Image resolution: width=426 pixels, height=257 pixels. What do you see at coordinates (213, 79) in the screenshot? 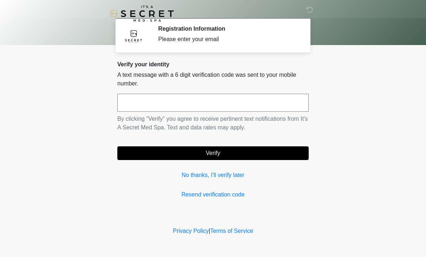
I see `p: A text message with a 6 digit verification code was sent to your mobile number.` at bounding box center [213, 79].